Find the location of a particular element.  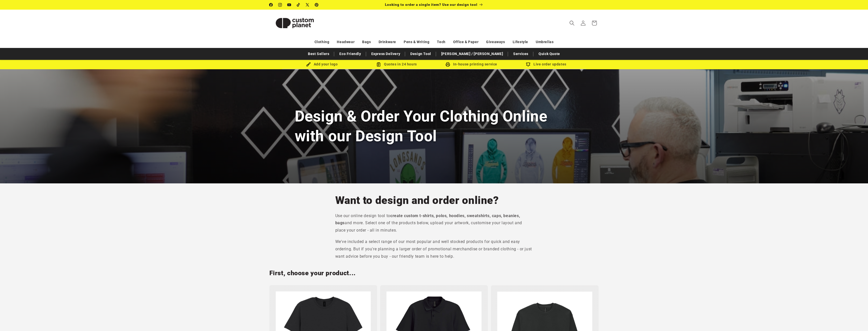

img: Brush Icon is located at coordinates (308, 65).